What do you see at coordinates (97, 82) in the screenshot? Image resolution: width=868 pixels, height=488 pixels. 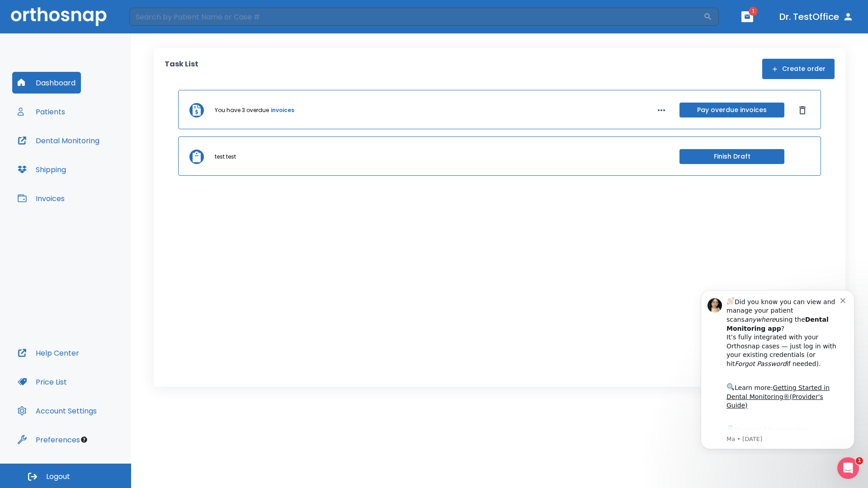 I see `div: Message content` at bounding box center [97, 82].